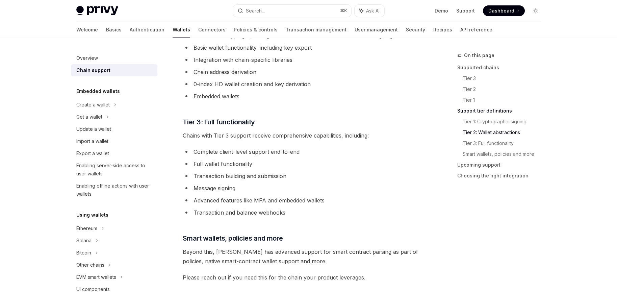 This screenshot has height=293, width=617. I want to click on a: Transaction management, so click(316, 30).